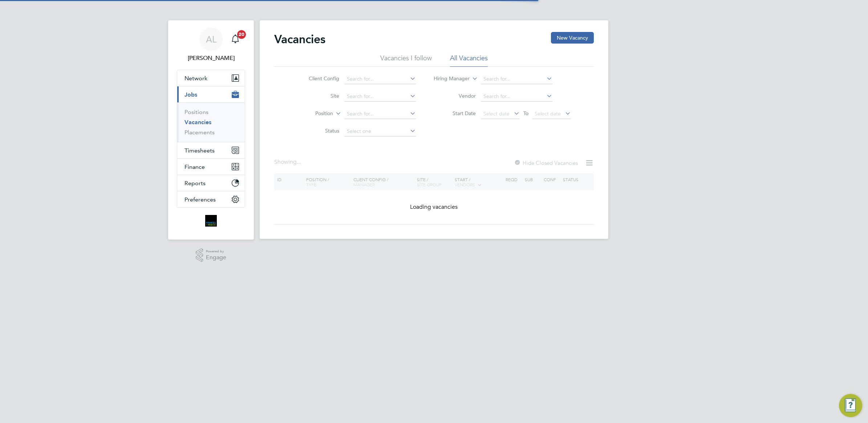  What do you see at coordinates (312, 114) in the screenshot?
I see `label: Position` at bounding box center [312, 114].